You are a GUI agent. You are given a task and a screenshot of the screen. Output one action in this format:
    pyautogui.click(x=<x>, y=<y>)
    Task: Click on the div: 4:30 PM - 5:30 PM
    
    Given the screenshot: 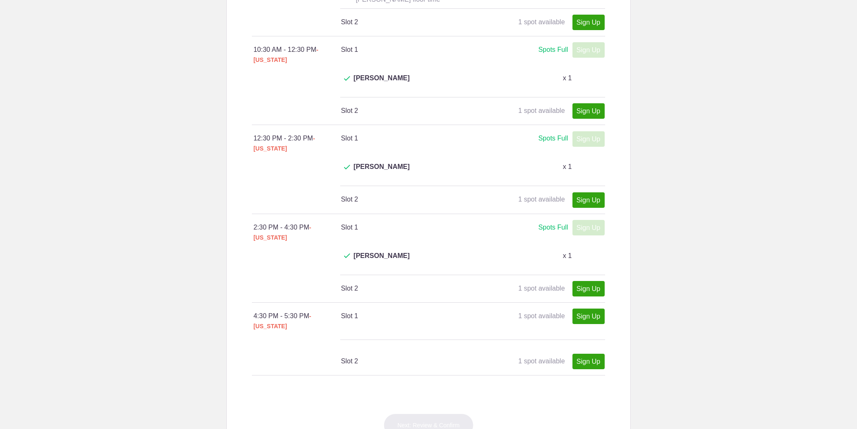 What is the action you would take?
    pyautogui.click(x=297, y=321)
    